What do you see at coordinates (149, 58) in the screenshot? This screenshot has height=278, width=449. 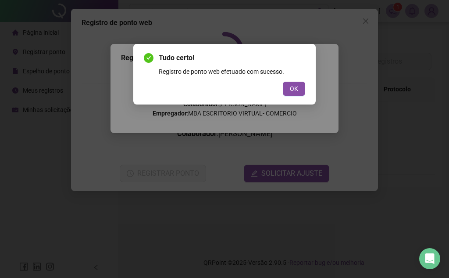 I see `span: check-circle` at bounding box center [149, 58].